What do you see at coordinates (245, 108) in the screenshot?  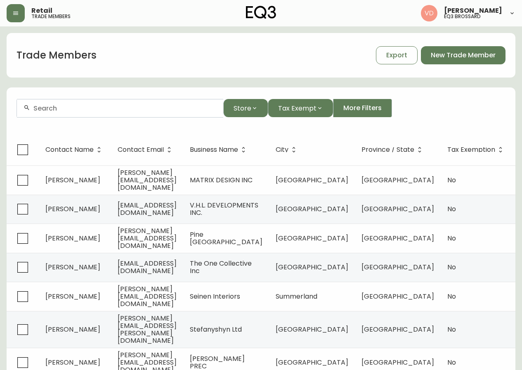 I see `button: Store` at bounding box center [245, 108].